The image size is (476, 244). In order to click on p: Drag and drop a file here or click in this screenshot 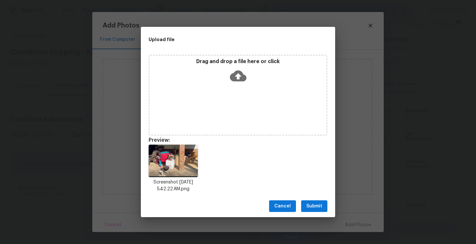, I will do `click(238, 61)`.